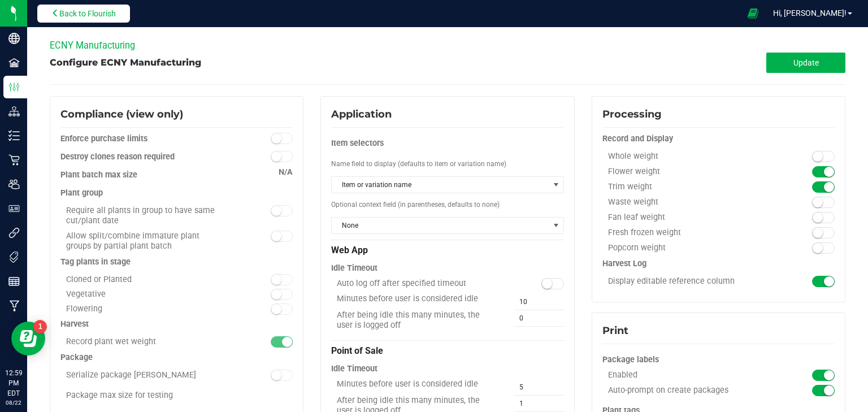 The image size is (868, 412). I want to click on div: Whole weight, so click(690, 156).